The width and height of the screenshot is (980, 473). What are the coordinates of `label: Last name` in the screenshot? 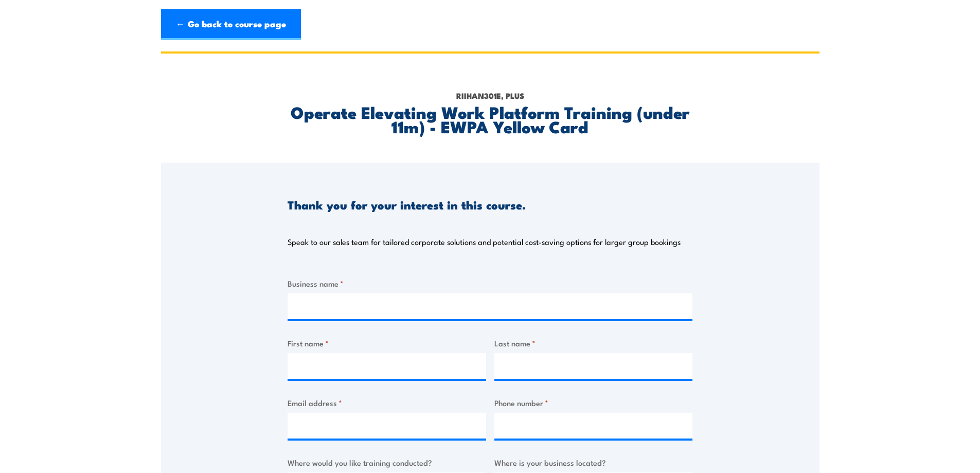 It's located at (594, 343).